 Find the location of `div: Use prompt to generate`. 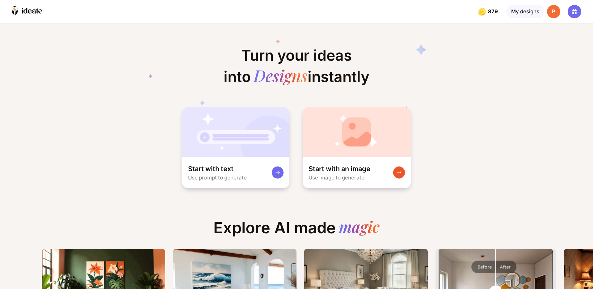

div: Use prompt to generate is located at coordinates (218, 177).